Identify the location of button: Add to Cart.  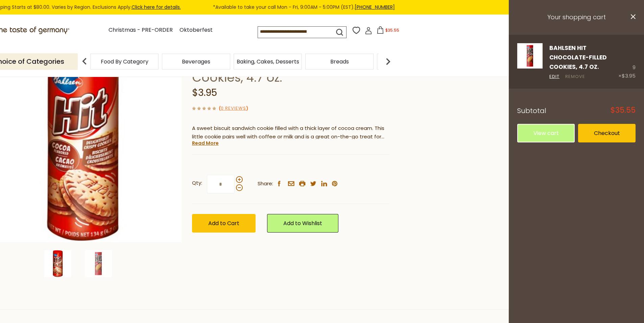
(224, 223).